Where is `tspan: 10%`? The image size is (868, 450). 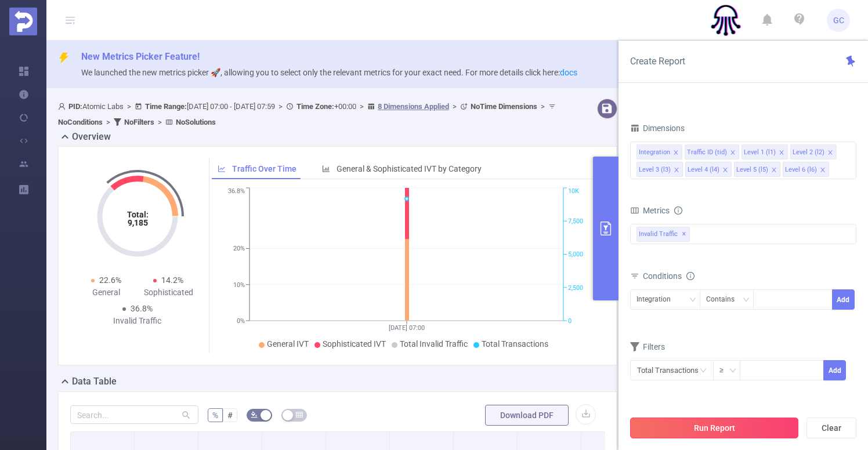
tspan: 10% is located at coordinates (239, 285).